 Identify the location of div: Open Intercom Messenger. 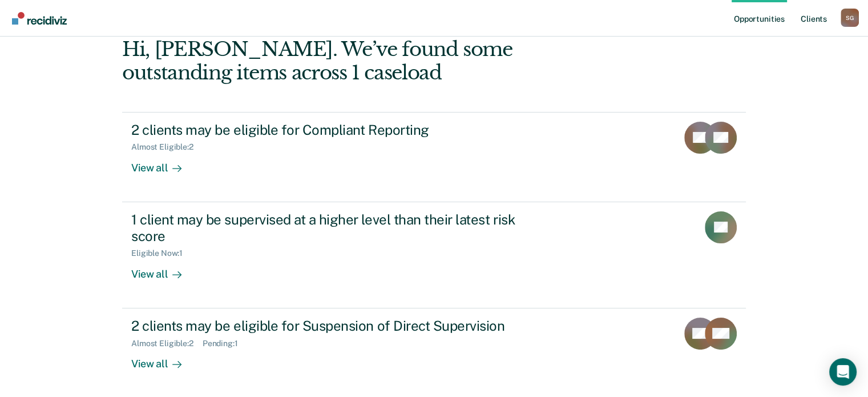
(843, 372).